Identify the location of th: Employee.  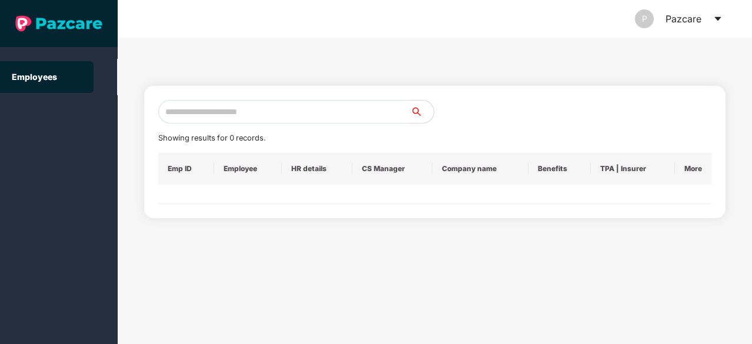
(248, 169).